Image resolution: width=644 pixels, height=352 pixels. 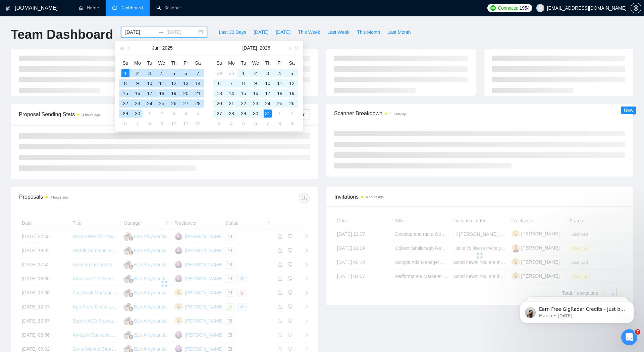 I want to click on td: 2025-07-01, so click(x=243, y=73).